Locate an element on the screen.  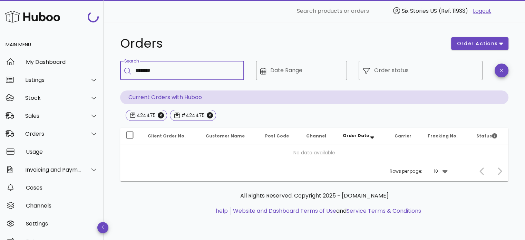
a: Logout is located at coordinates (482, 11).